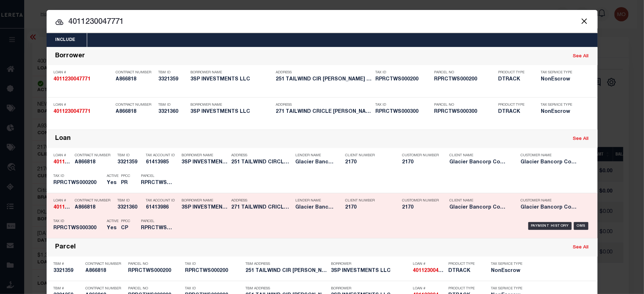  Describe the element at coordinates (585, 21) in the screenshot. I see `button: Close` at that location.